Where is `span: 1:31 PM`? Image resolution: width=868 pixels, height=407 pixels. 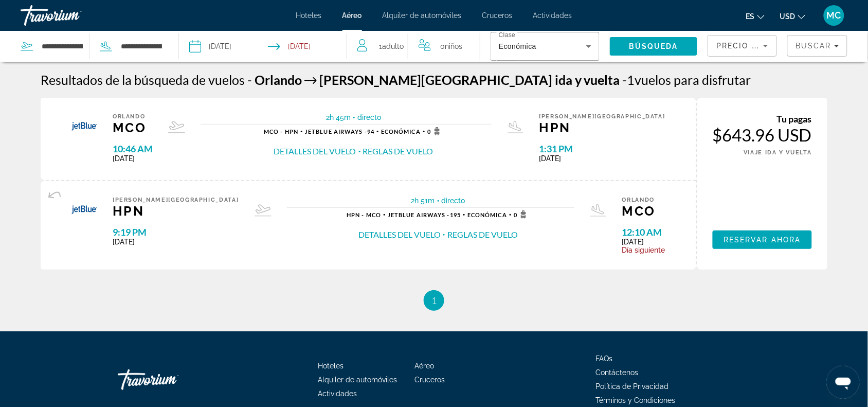
span: 1:31 PM is located at coordinates (603, 148).